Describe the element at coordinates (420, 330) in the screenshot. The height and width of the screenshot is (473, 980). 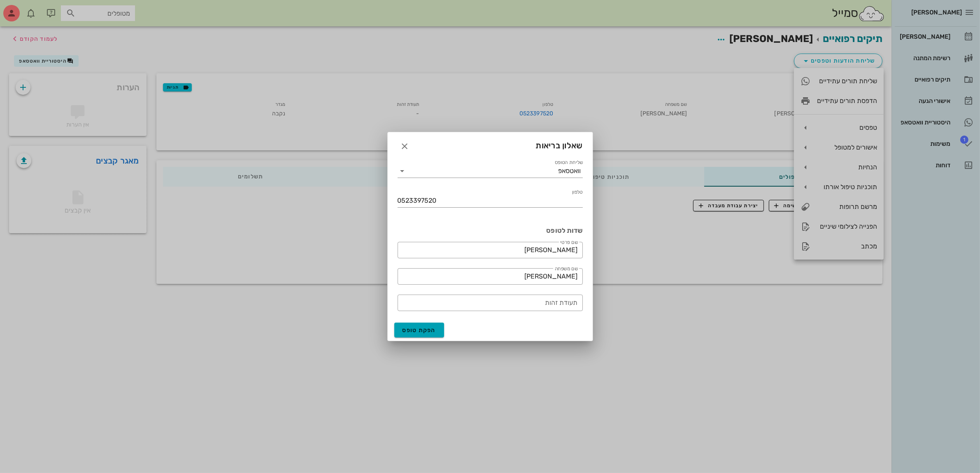
I see `span: הפקת טופס` at that location.